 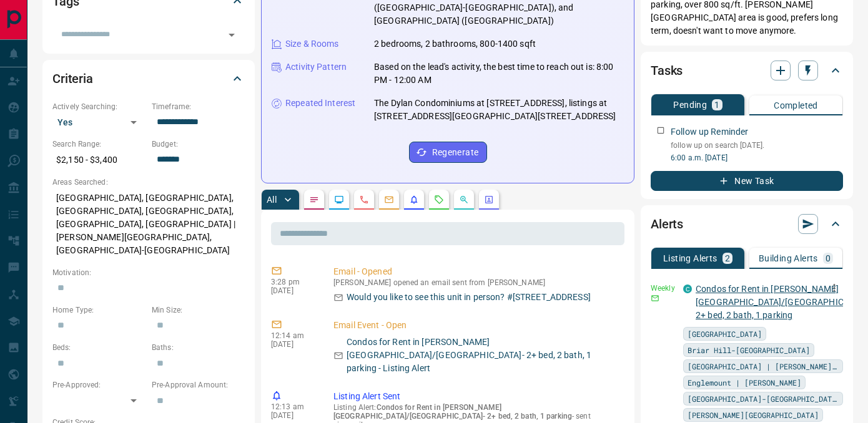 I want to click on p: 12:14 am, so click(x=293, y=336).